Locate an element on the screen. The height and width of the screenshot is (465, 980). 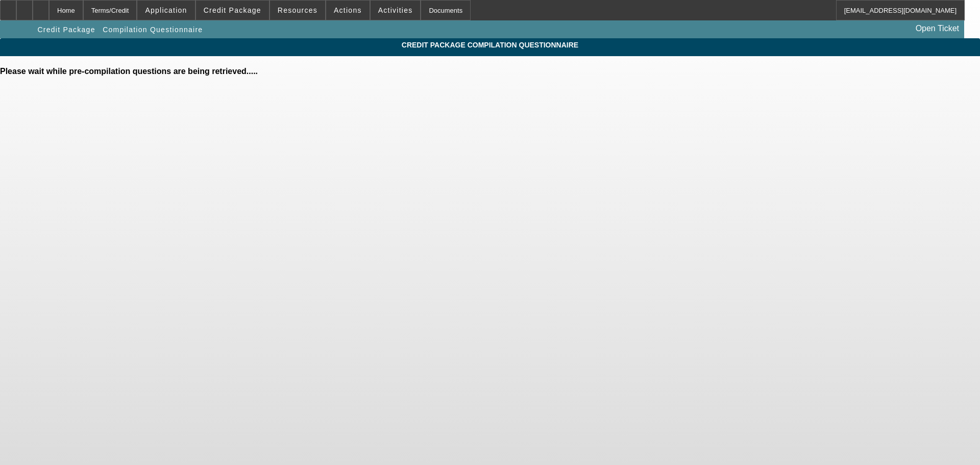
button: Compilation Questionnaire is located at coordinates (153, 30).